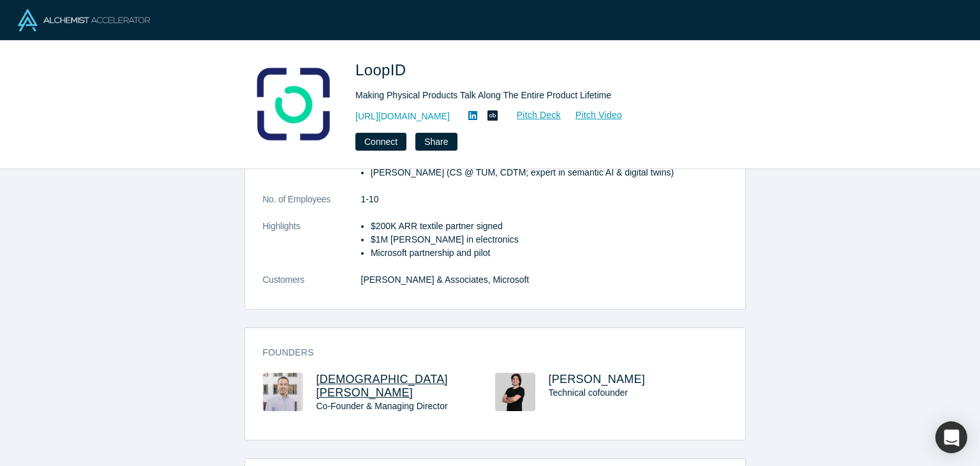 The width and height of the screenshot is (980, 466). What do you see at coordinates (436, 142) in the screenshot?
I see `button: Share` at bounding box center [436, 142].